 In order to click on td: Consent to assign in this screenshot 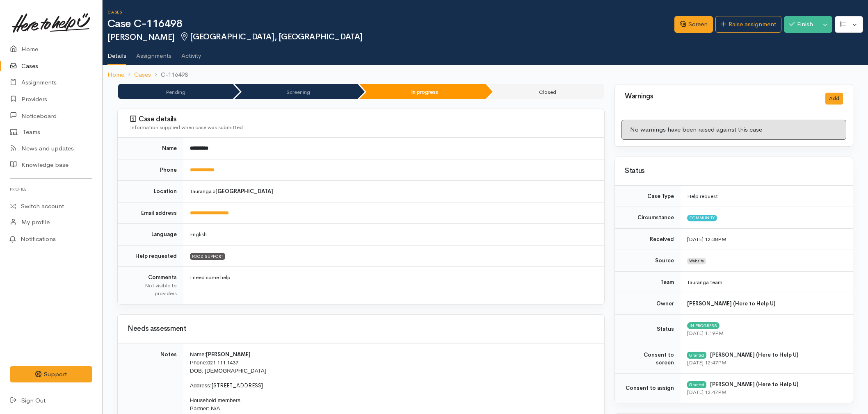, I will do `click(648, 388)`.